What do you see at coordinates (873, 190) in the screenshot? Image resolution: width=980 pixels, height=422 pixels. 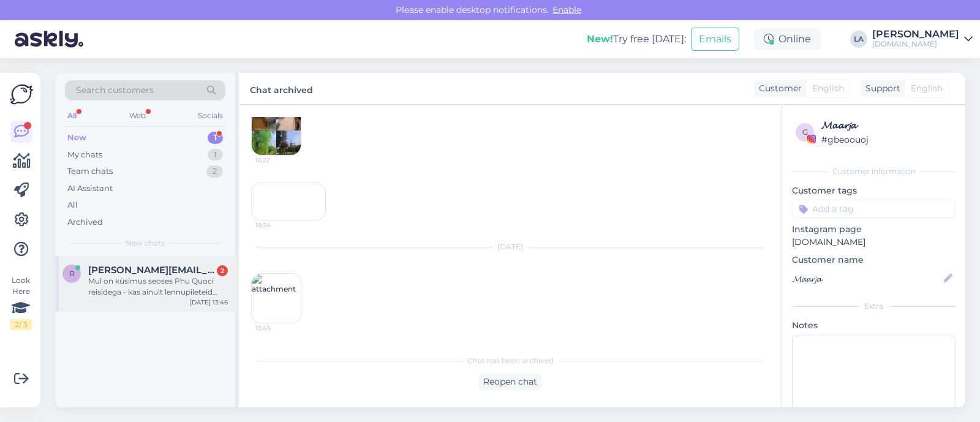 I see `p: Customer tags` at bounding box center [873, 190].